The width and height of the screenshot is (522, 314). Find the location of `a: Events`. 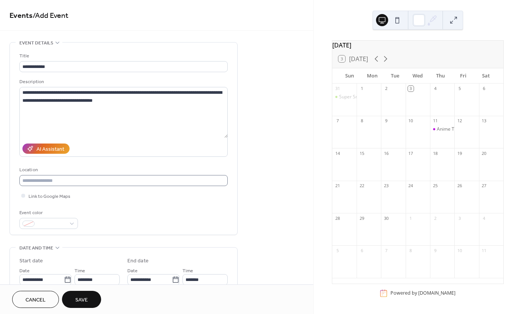

a: Events is located at coordinates (21, 16).